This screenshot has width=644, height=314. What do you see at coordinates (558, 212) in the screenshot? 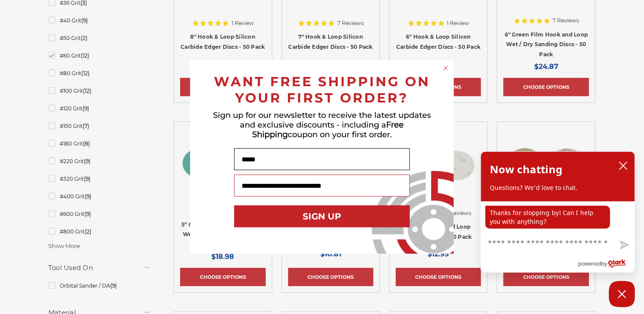
I see `div: olark chatbox` at bounding box center [558, 212].